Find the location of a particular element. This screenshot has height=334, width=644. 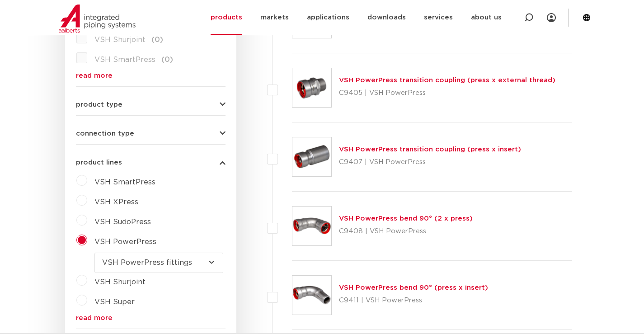

font: VSH PowerPress transition coupling (press x insert) is located at coordinates (430, 149).